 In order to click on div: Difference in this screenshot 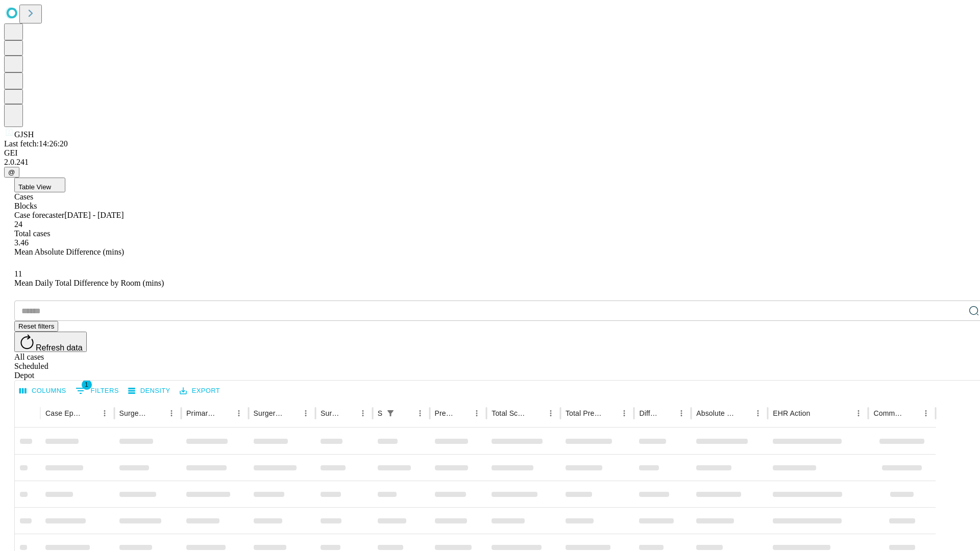, I will do `click(648, 413)`.